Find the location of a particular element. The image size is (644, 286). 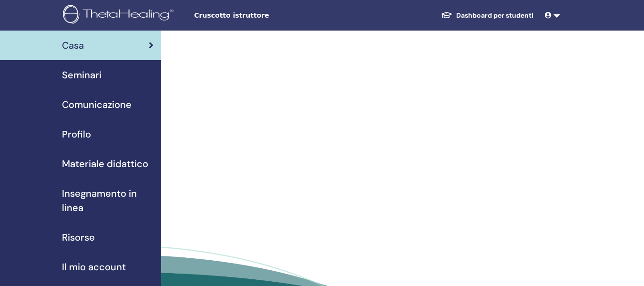

span: Casa is located at coordinates (73, 45).